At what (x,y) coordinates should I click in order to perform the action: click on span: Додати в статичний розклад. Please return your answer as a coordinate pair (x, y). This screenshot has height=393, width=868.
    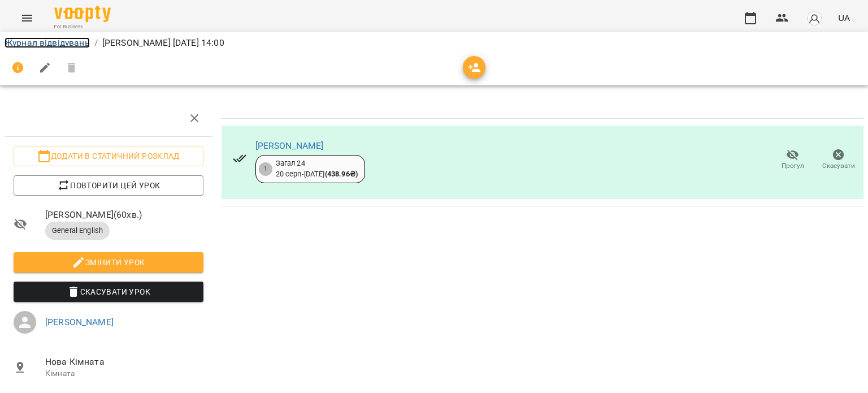
    Looking at the image, I should click on (108, 156).